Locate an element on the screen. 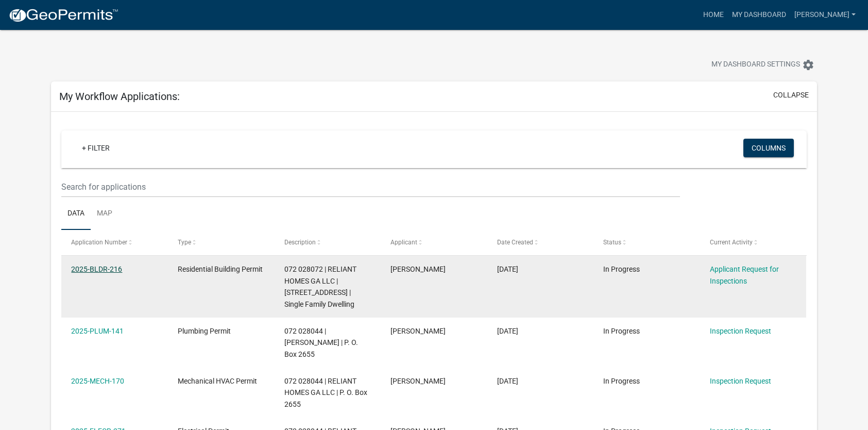  datatable-header-cell: Application Number is located at coordinates (114, 242).